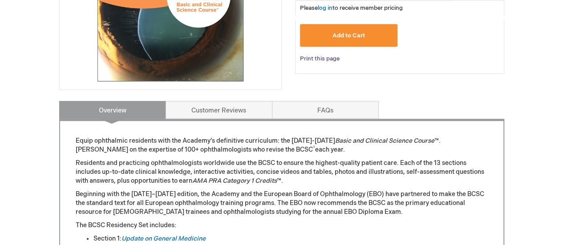 Image resolution: width=563 pixels, height=245 pixels. I want to click on a: log in, so click(325, 8).